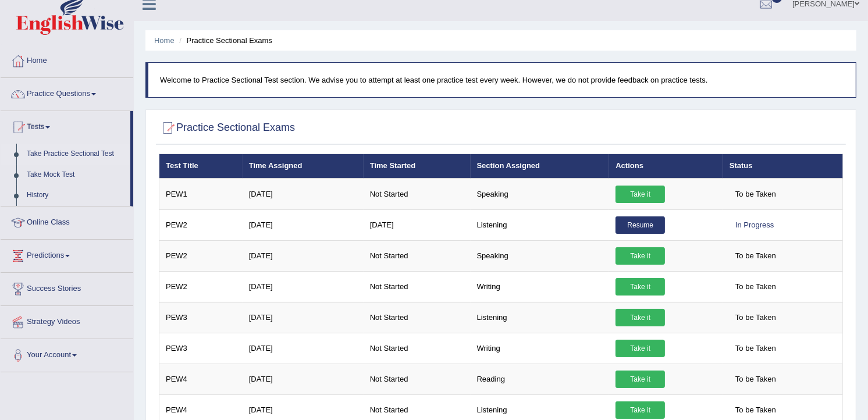  Describe the element at coordinates (67, 288) in the screenshot. I see `a: Success Stories` at that location.